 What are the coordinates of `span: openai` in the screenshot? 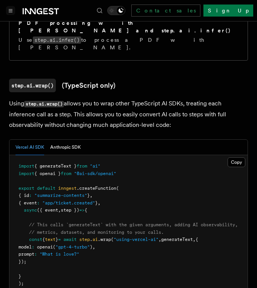 It's located at (45, 247).